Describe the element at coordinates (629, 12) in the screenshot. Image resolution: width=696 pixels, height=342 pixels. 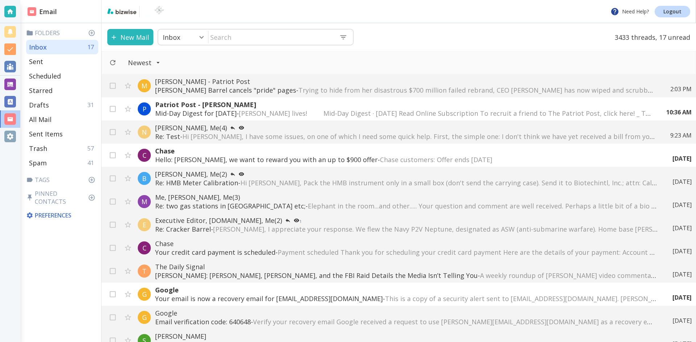
I see `p: Need Help?` at that location.